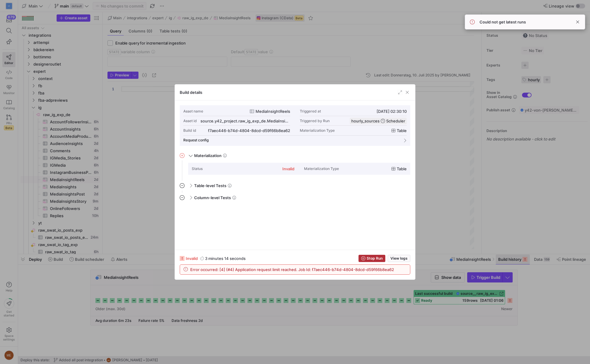 The width and height of the screenshot is (590, 364). I want to click on div: invalid, so click(288, 169).